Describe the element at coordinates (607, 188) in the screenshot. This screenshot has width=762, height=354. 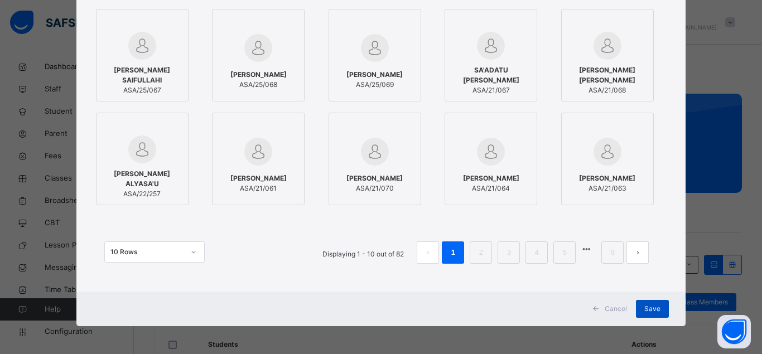
I see `span: ASA/21/063` at that location.